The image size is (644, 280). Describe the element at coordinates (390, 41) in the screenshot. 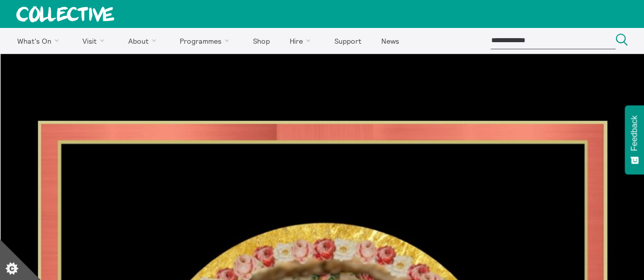

I see `a: News` at that location.